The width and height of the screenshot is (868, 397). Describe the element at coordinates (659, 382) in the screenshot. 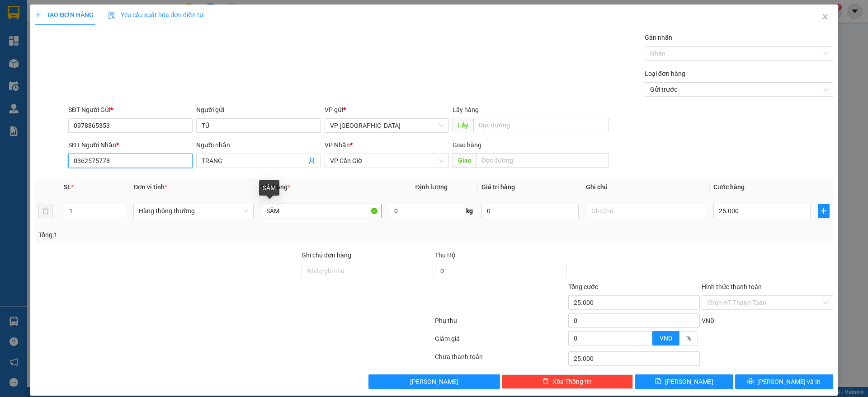

I see `span: save` at that location.